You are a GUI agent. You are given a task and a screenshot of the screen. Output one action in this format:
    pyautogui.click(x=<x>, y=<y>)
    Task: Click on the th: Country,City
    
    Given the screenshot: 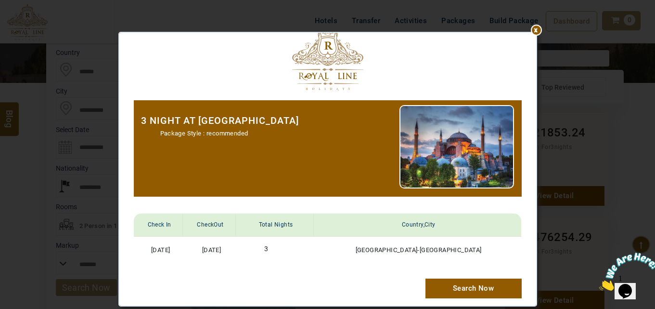 What is the action you would take?
    pyautogui.click(x=417, y=225)
    